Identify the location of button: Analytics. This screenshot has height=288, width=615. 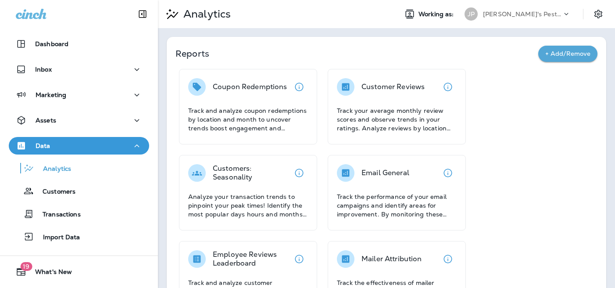
(79, 168).